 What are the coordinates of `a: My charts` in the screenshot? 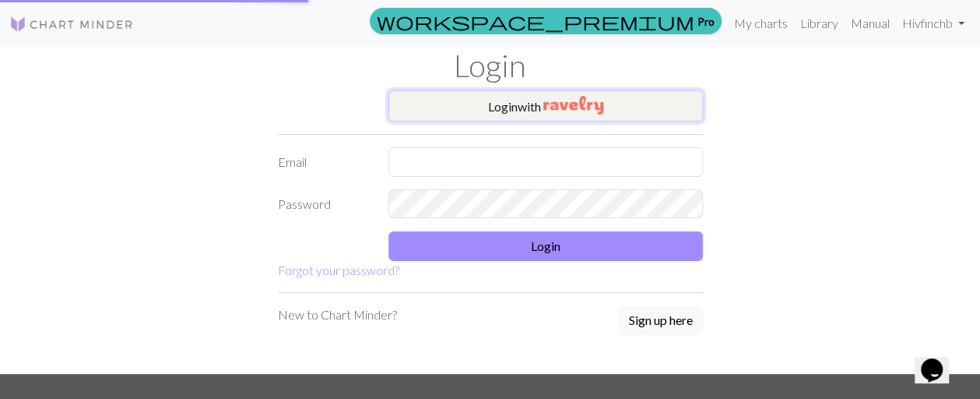 It's located at (760, 23).